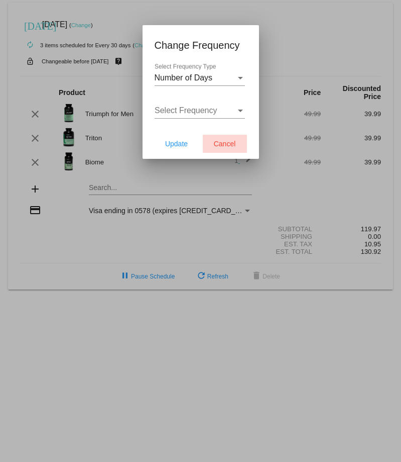 The image size is (401, 462). I want to click on span: Cancel, so click(225, 144).